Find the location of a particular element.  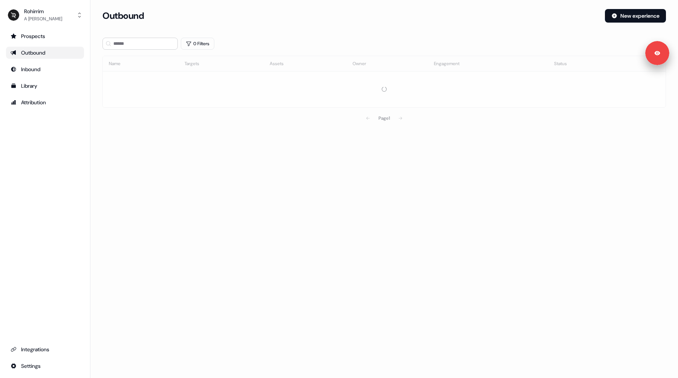

a: Go to attribution is located at coordinates (45, 102).